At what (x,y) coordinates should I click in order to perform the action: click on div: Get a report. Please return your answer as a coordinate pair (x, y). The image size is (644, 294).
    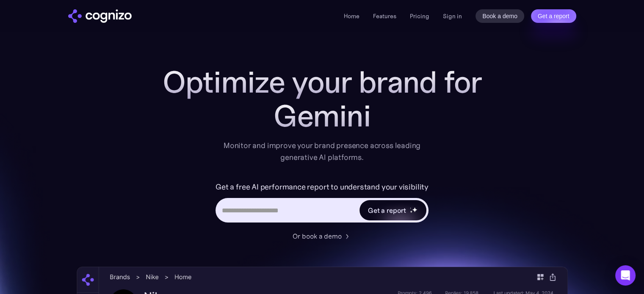
    Looking at the image, I should click on (387, 210).